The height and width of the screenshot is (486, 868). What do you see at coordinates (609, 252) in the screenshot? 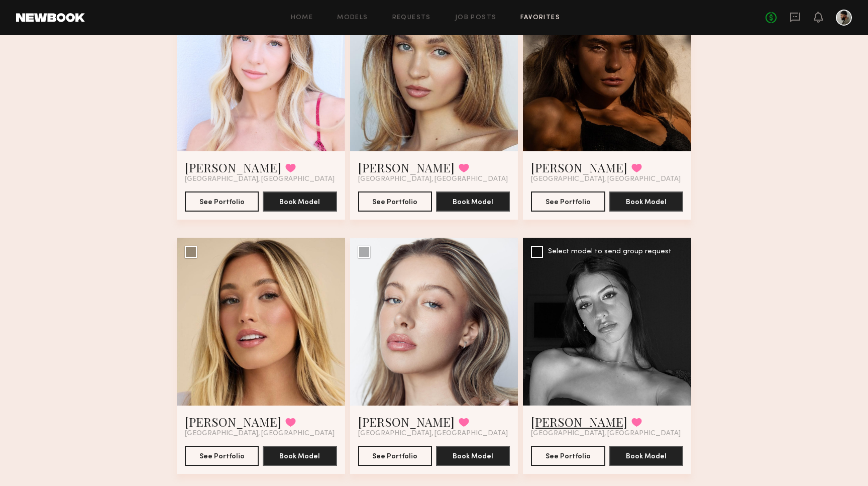
I see `div: Select model to send group request` at bounding box center [609, 252].